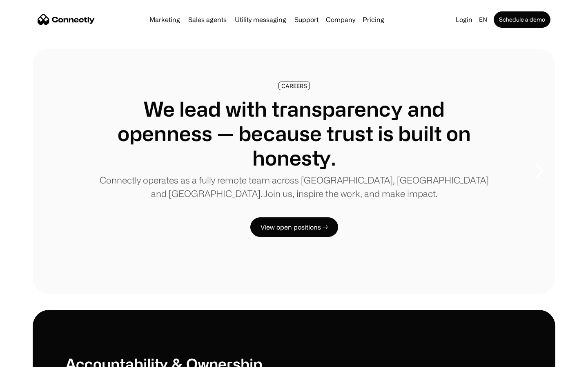 This screenshot has width=588, height=367. What do you see at coordinates (306, 20) in the screenshot?
I see `a: Support` at bounding box center [306, 20].